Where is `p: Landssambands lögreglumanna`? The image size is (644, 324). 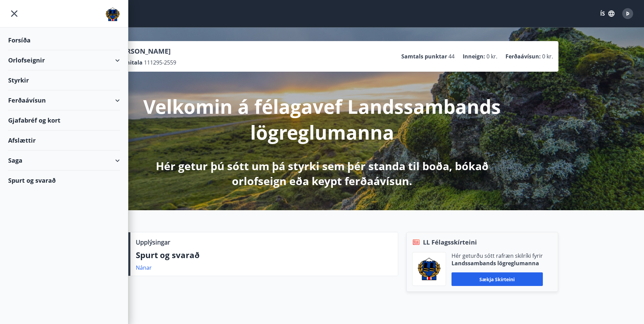
p: Landssambands lögreglumanna is located at coordinates (497, 263).